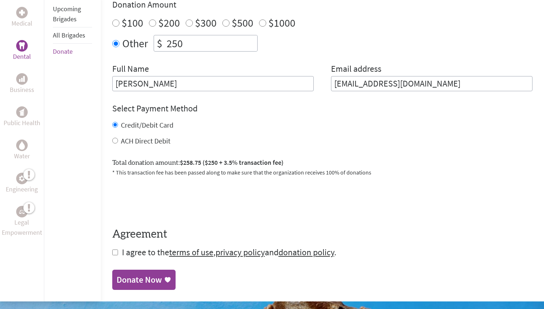  Describe the element at coordinates (22, 46) in the screenshot. I see `div: Dental` at that location.